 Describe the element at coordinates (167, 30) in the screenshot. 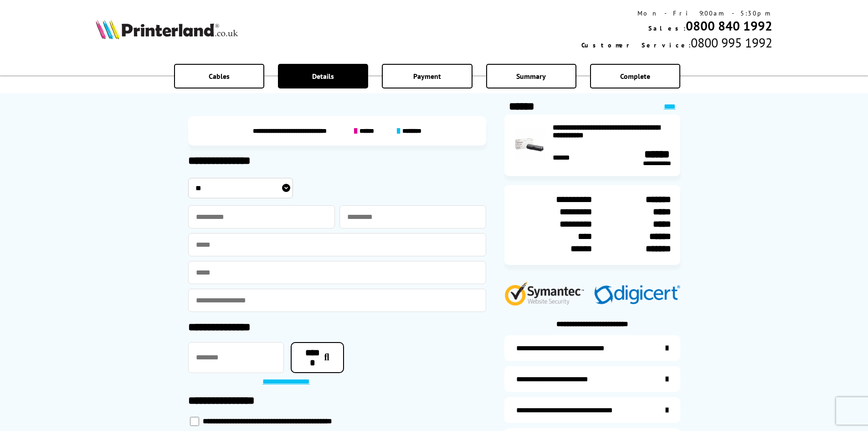

I see `img: Printerland Logo` at that location.